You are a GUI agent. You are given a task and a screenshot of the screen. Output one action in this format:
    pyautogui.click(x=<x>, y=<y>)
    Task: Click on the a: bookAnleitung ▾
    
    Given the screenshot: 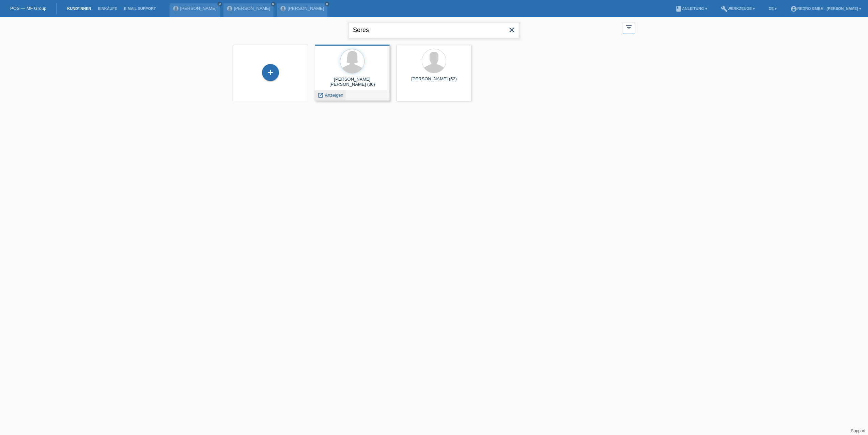 What is the action you would take?
    pyautogui.click(x=690, y=9)
    